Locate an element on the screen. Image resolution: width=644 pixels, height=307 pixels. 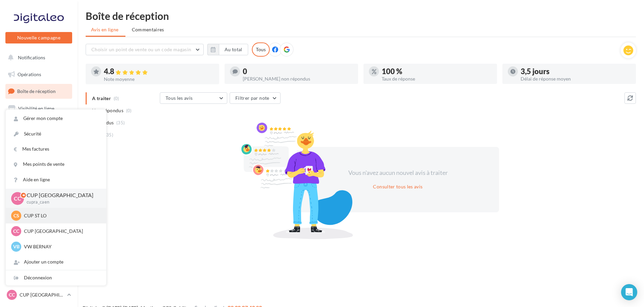
span: CS is located at coordinates (16, 216).